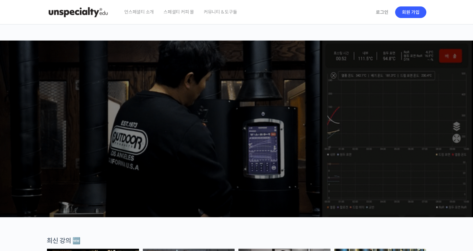  I want to click on a: 회원 가입, so click(411, 12).